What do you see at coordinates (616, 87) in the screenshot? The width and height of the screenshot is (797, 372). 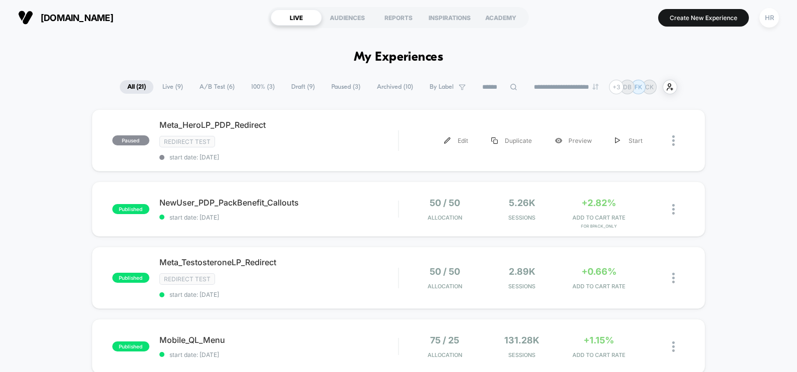 I see `div: + 3` at bounding box center [616, 87].